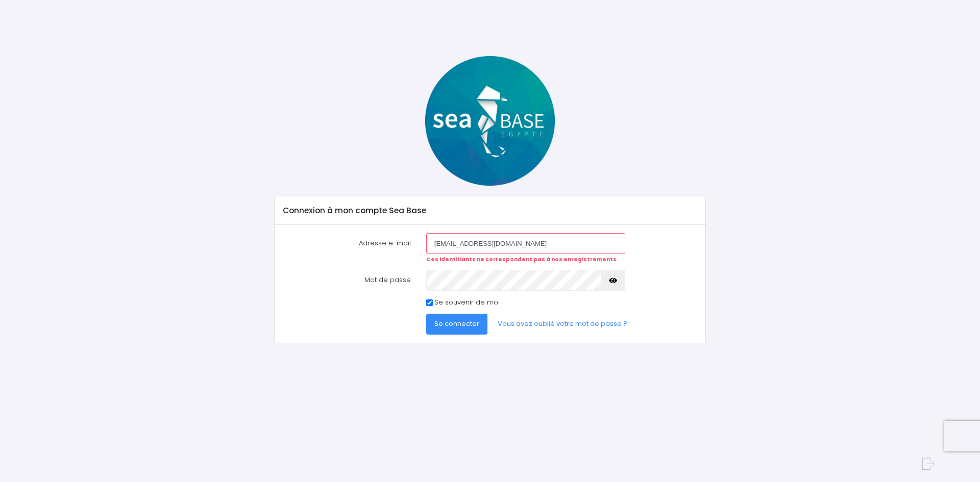  I want to click on label: Se souvenir de moi, so click(467, 303).